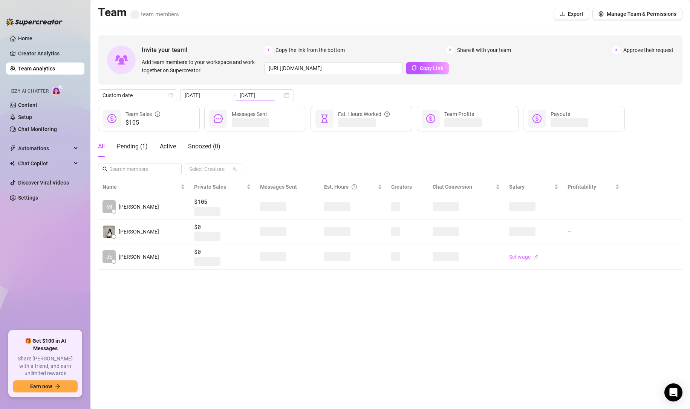 This screenshot has width=690, height=409. Describe the element at coordinates (201, 66) in the screenshot. I see `span: Add team members to your workspace and work together on Supercreator.` at that location.